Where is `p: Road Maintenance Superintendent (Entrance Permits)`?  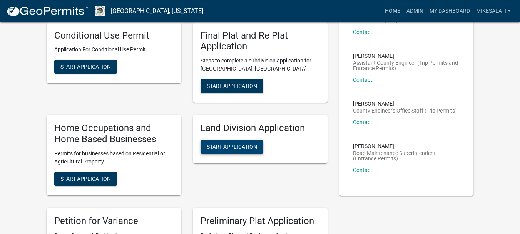 p: Road Maintenance Superintendent (Entrance Permits) is located at coordinates (407, 156).